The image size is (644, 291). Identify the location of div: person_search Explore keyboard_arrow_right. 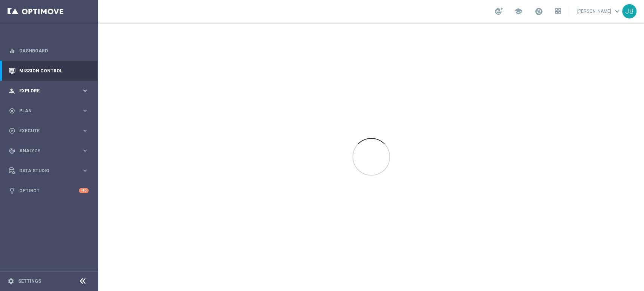
(49, 91).